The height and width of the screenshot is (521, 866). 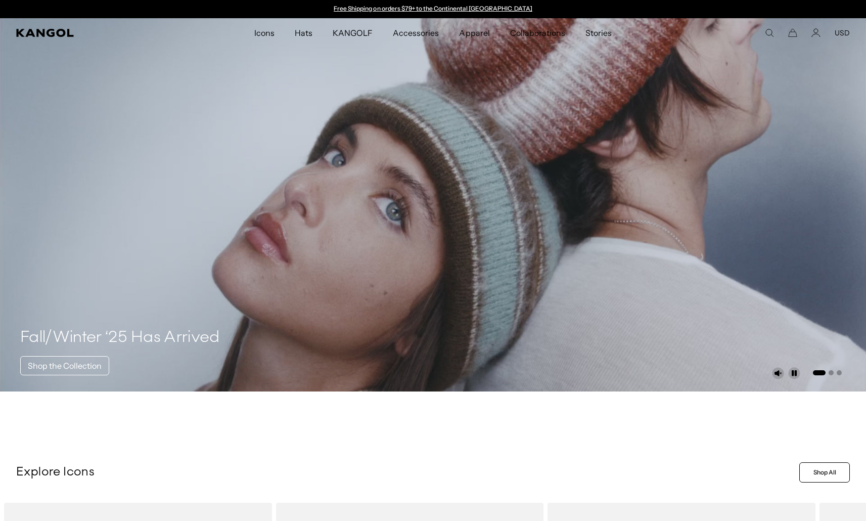 I want to click on span: Hats, so click(x=303, y=33).